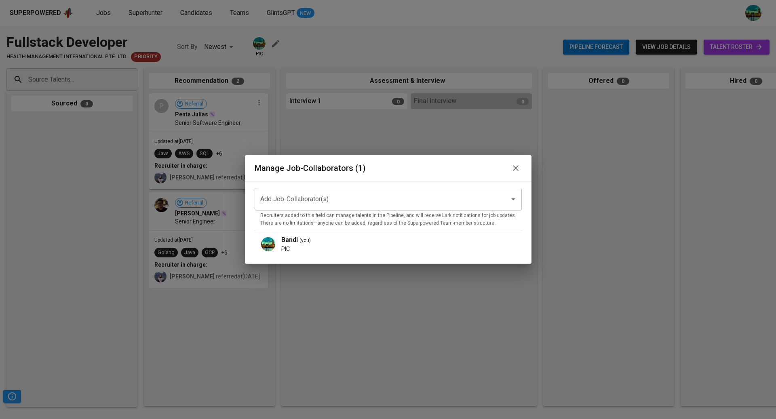  I want to click on p: PIC, so click(401, 249).